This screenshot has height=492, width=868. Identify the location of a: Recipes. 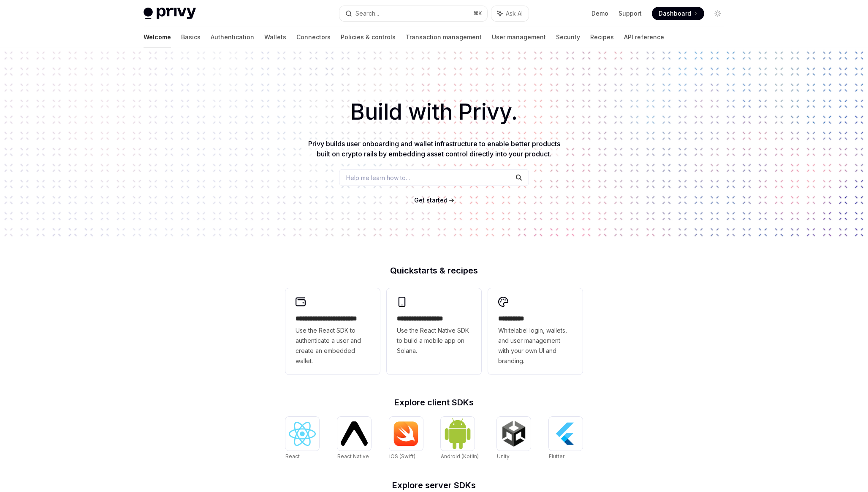
(602, 37).